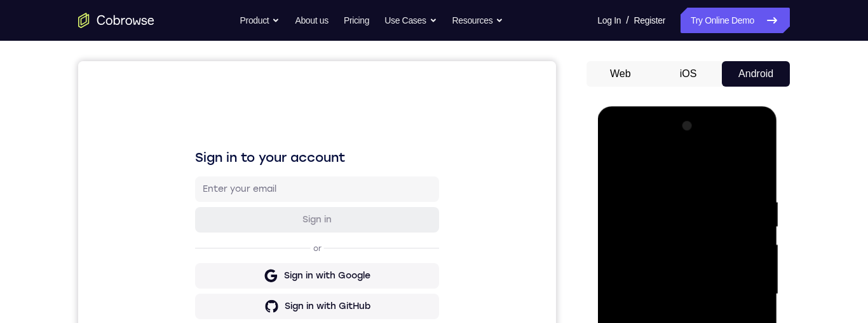 The width and height of the screenshot is (868, 323). What do you see at coordinates (250, 276) in the screenshot?
I see `div: Sign in with Intercom` at bounding box center [250, 276].